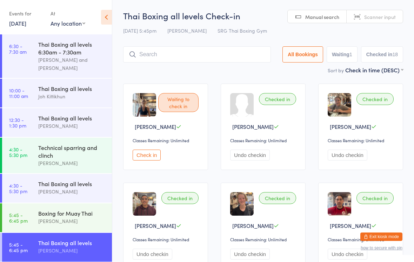 This screenshot has height=262, width=414. What do you see at coordinates (374, 70) in the screenshot?
I see `div: Check in time (DESC)` at bounding box center [374, 70].